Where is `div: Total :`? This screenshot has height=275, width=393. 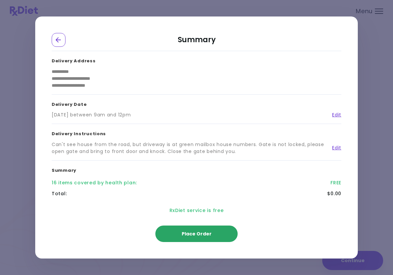
div: Total : is located at coordinates (59, 193).